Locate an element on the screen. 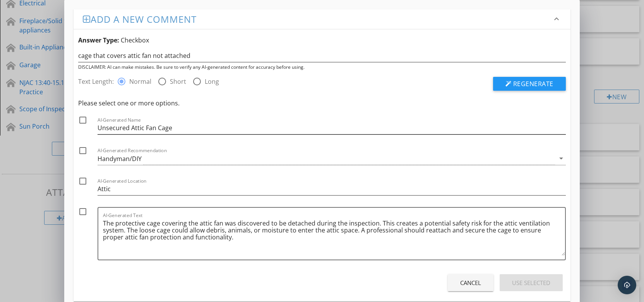  i: arrow_drop_down is located at coordinates (561, 159).